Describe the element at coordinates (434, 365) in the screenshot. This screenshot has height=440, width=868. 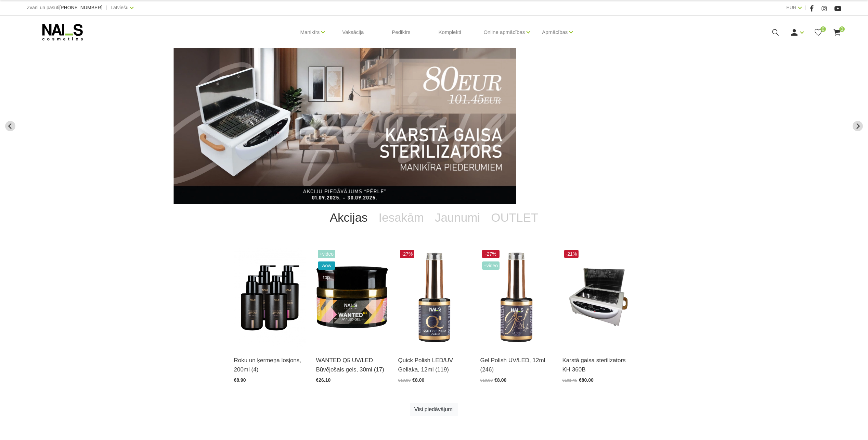
I see `a: Quick Polish LED/UV Gellaka, 12ml (119)` at that location.